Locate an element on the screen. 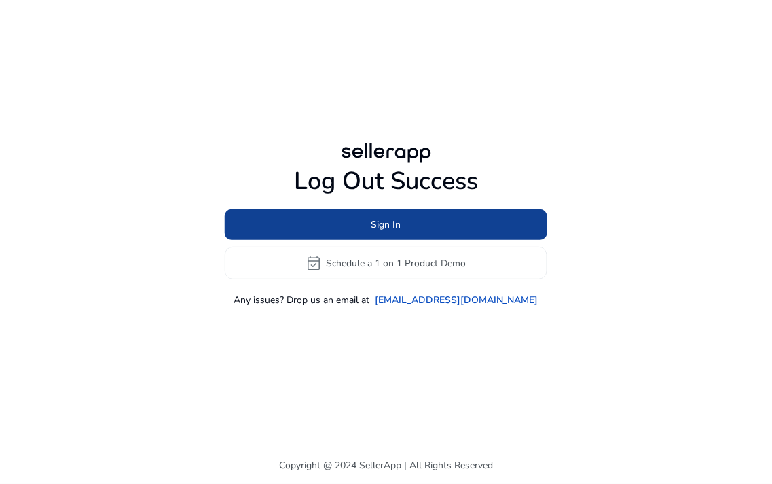 The height and width of the screenshot is (484, 772). button: event_availableSchedule a 1 on 1 Product Demo is located at coordinates (386, 263).